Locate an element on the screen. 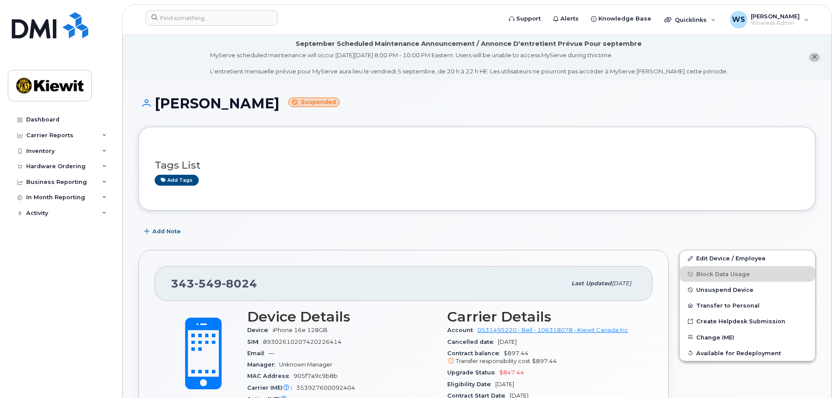 This screenshot has height=398, width=836. a: Create Helpdesk Submission is located at coordinates (747, 321).